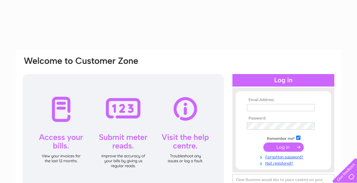  I want to click on a: Forgotten password?, so click(284, 156).